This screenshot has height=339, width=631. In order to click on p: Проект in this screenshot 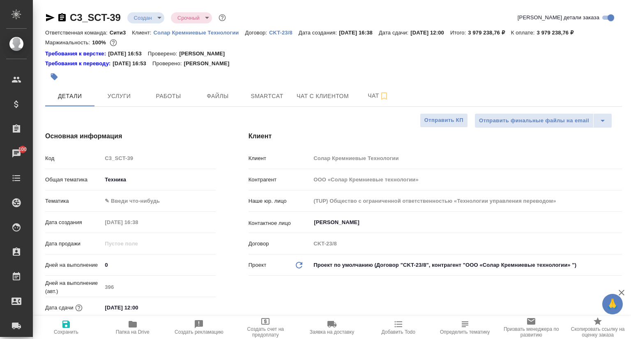, I will do `click(258, 265)`.